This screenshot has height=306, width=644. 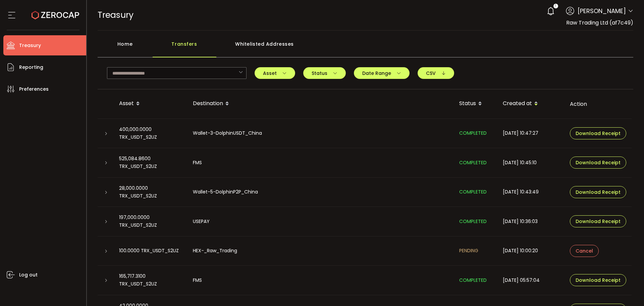 What do you see at coordinates (28, 275) in the screenshot?
I see `span: Log out` at bounding box center [28, 275].